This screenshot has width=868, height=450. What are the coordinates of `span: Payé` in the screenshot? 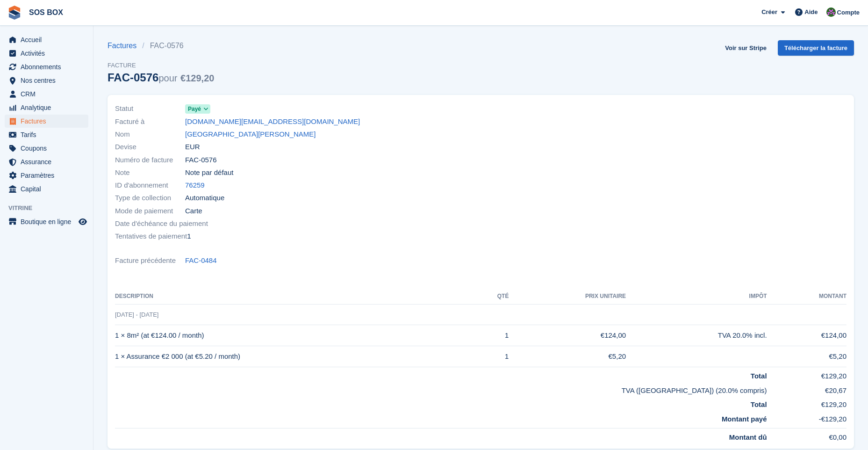 It's located at (194, 109).